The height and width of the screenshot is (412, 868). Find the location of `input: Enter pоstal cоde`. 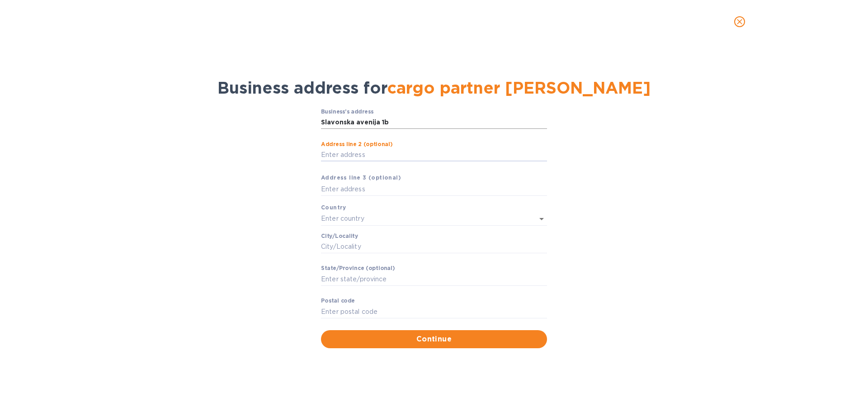

input: Enter pоstal cоde is located at coordinates (434, 311).